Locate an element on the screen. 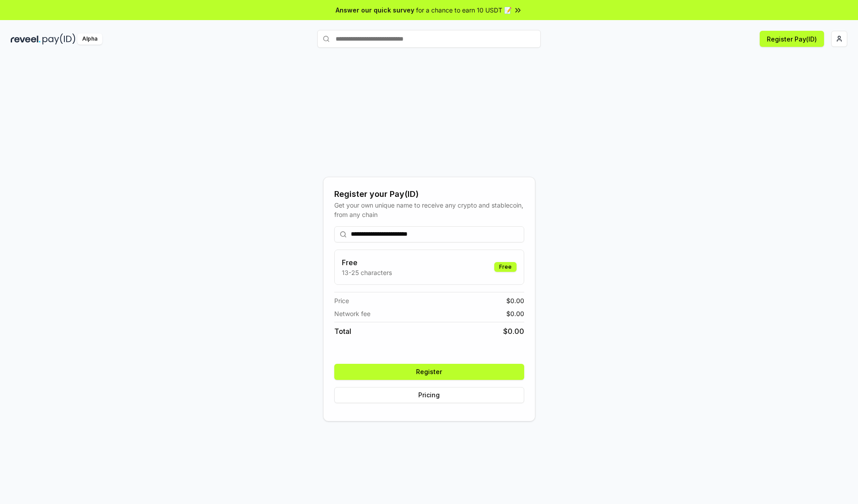 The width and height of the screenshot is (858, 504). img: reveel_dark is located at coordinates (26, 39).